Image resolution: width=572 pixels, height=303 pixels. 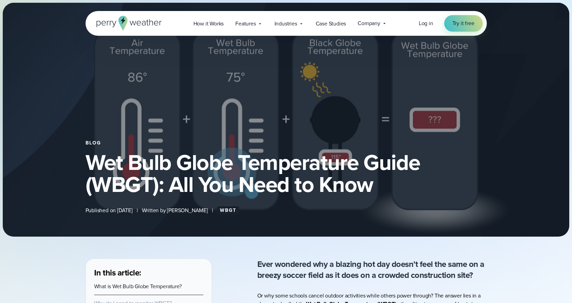 I want to click on h3: In this article:, so click(x=149, y=272).